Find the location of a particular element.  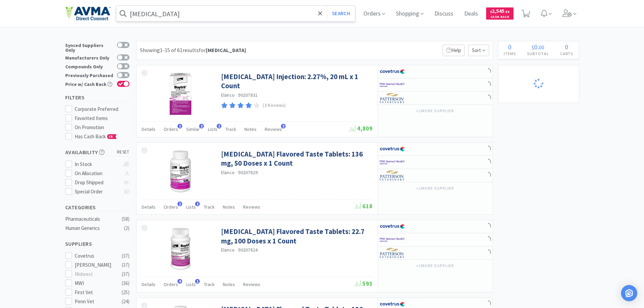

span: 593 is located at coordinates (364, 283).